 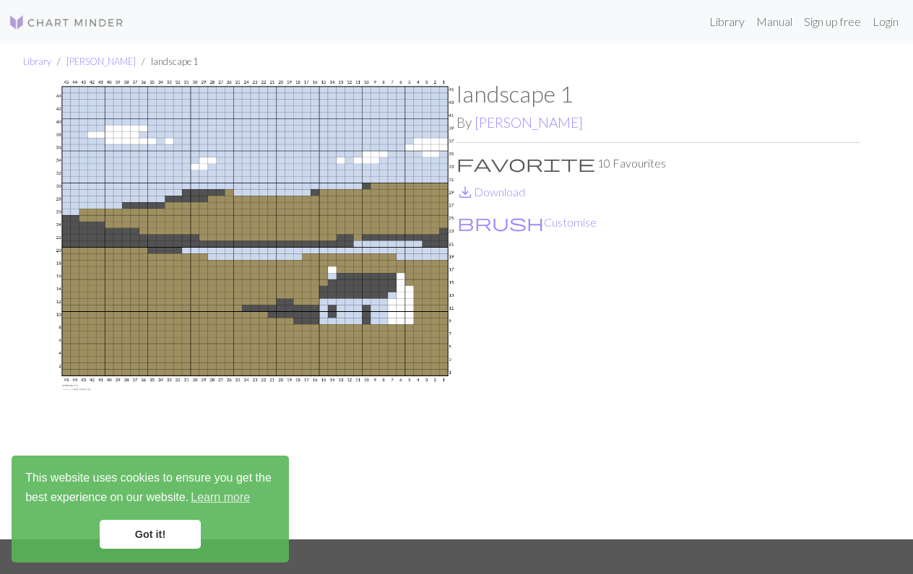 What do you see at coordinates (150, 489) in the screenshot?
I see `span: This website uses cookies to ensure you get the best experience on our website.` at bounding box center [150, 489].